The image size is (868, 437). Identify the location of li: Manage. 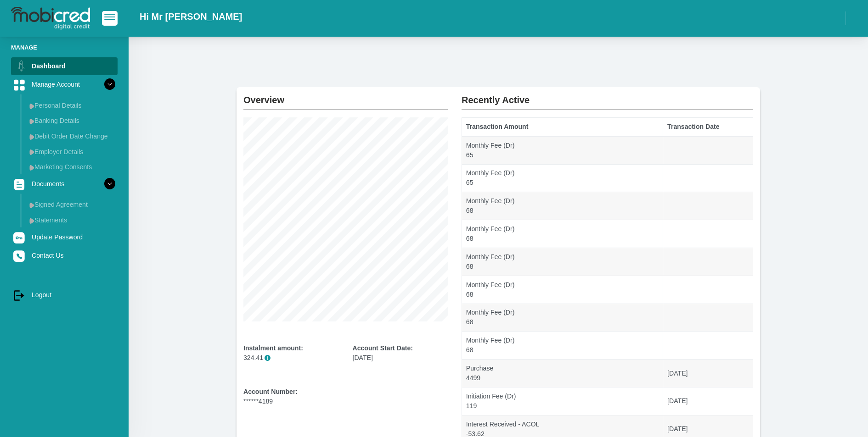
(64, 47).